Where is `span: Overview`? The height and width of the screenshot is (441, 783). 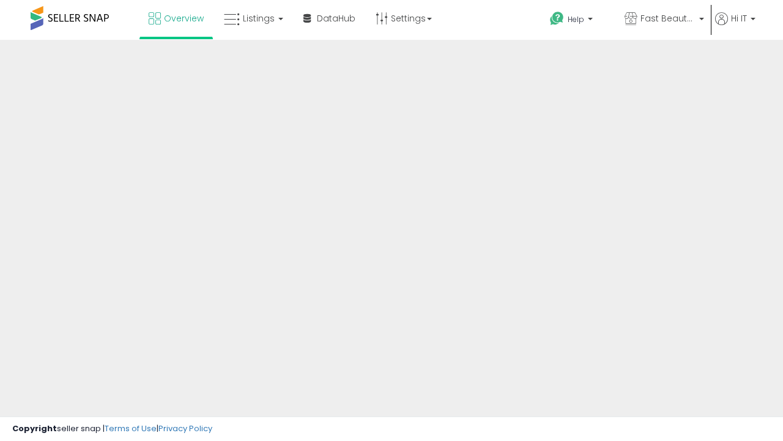
span: Overview is located at coordinates (184, 18).